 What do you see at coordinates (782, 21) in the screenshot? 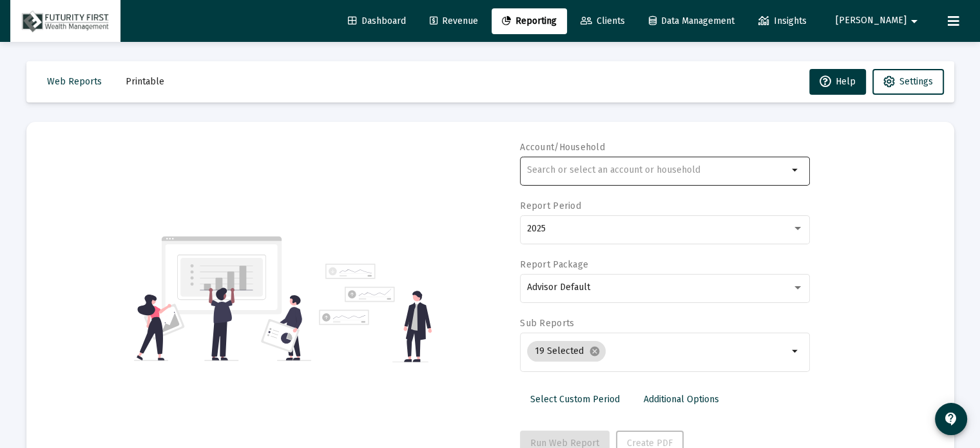
I see `span: Insights` at bounding box center [782, 21].